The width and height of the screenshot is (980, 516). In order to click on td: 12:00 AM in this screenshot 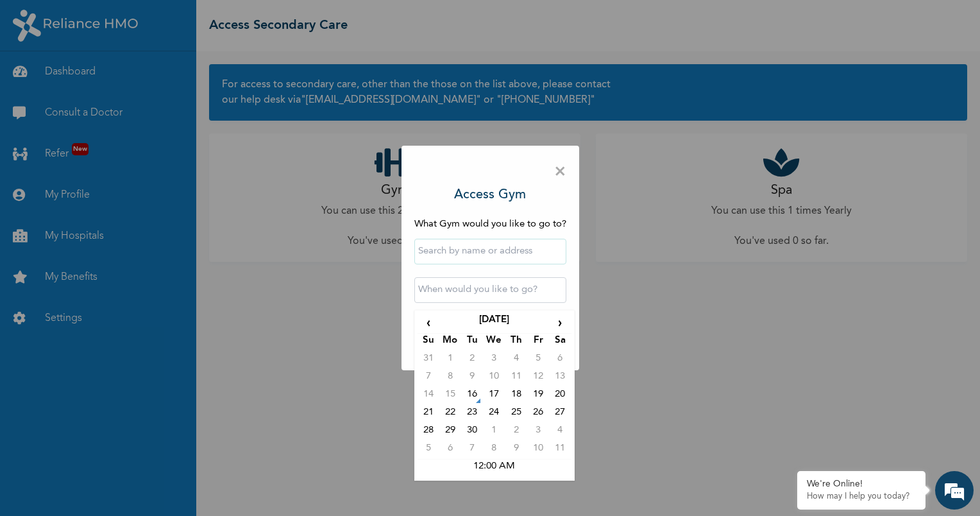, I will do `click(495, 468)`.